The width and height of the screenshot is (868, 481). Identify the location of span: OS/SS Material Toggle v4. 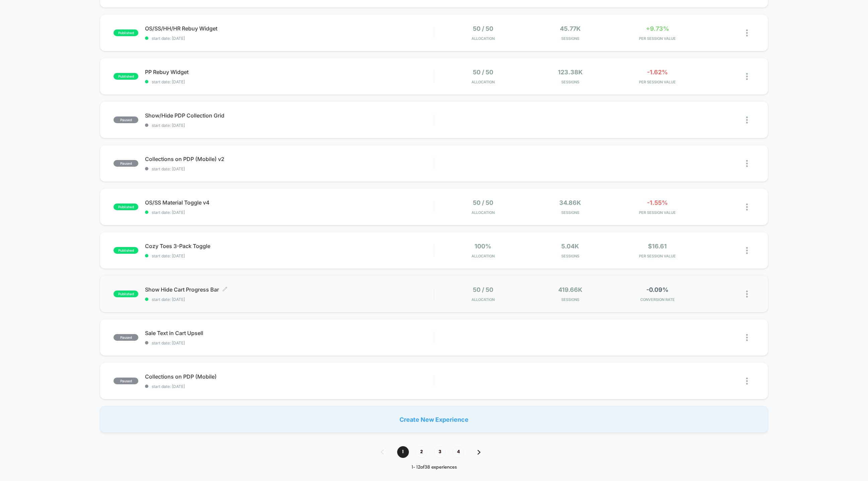
(290, 202).